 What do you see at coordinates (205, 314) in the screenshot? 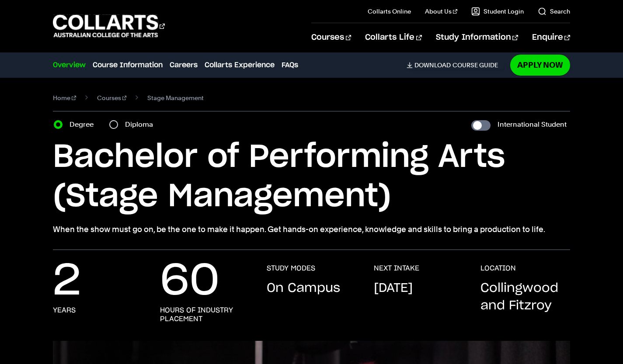
I see `h3: hours of industry placement` at bounding box center [205, 314].